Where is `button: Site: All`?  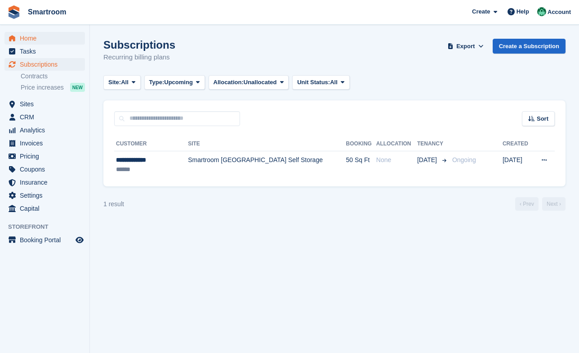 button: Site: All is located at coordinates (122, 82).